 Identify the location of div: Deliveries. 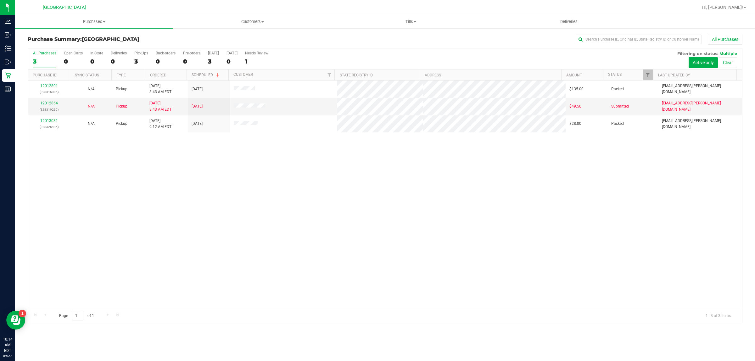
(119, 53).